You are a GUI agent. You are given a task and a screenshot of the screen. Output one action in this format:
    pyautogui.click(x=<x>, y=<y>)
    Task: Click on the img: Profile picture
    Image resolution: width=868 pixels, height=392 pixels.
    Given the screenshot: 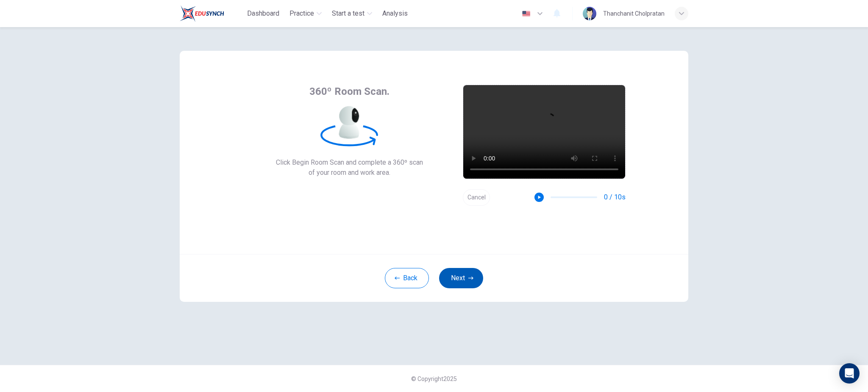 What is the action you would take?
    pyautogui.click(x=589, y=13)
    